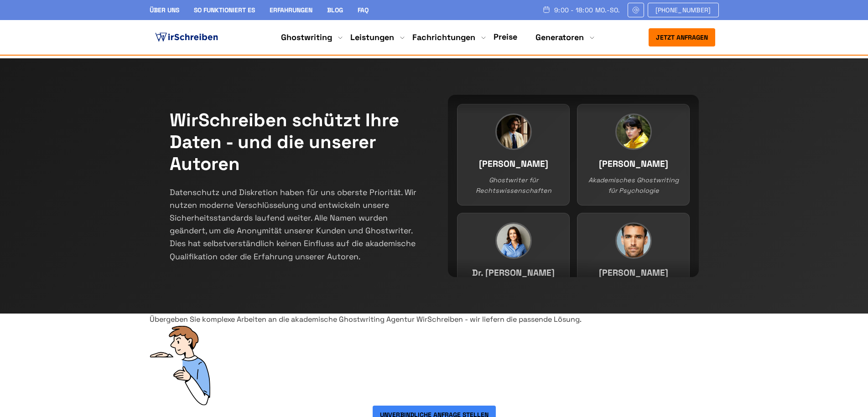  I want to click on a: Blog, so click(335, 10).